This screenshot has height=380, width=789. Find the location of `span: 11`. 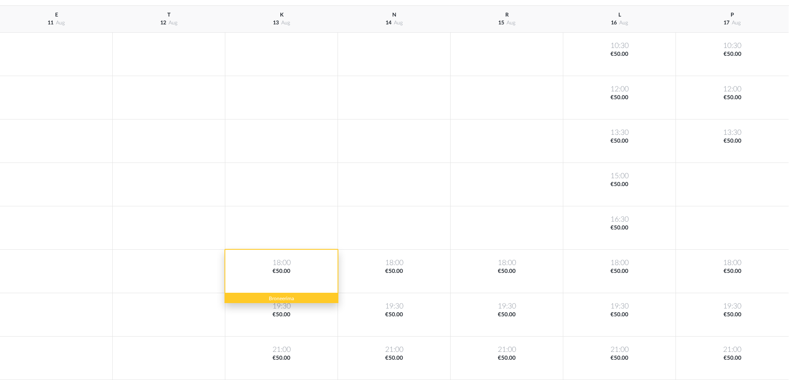

span: 11 is located at coordinates (51, 23).